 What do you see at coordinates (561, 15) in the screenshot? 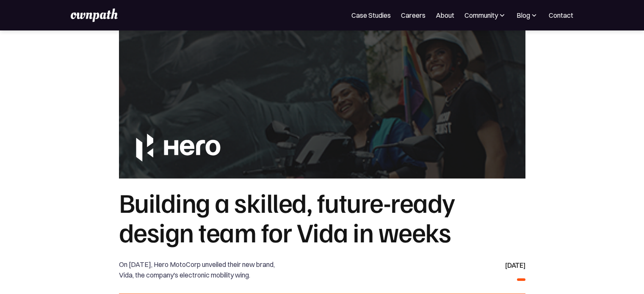
I see `a: Contact` at bounding box center [561, 15].